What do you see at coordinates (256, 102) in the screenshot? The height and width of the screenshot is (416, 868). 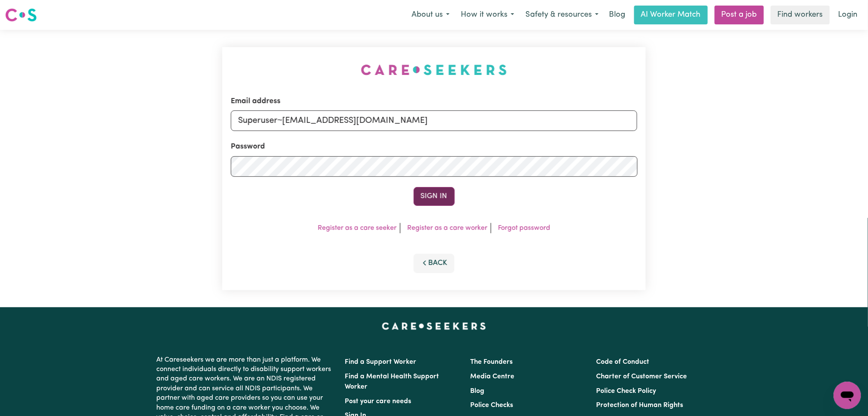 I see `label: Email address` at bounding box center [256, 102].